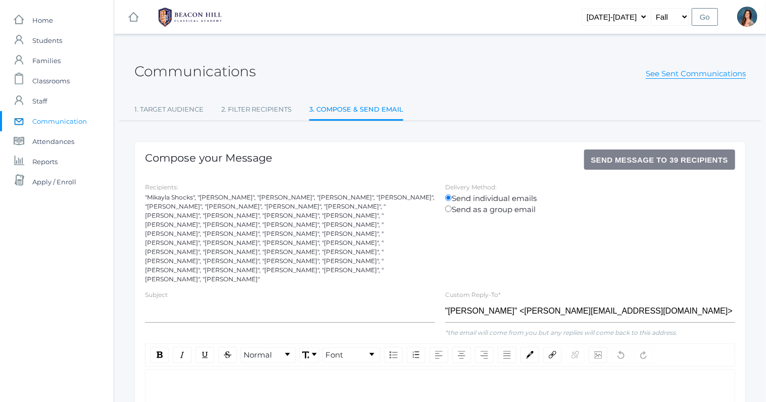 Image resolution: width=766 pixels, height=402 pixels. What do you see at coordinates (471, 187) in the screenshot?
I see `label: Delivery Method:` at bounding box center [471, 187].